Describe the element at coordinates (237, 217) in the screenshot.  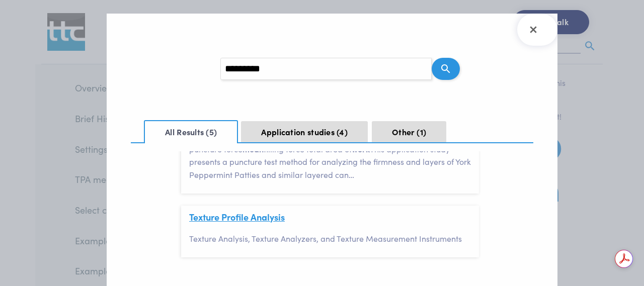
I see `span: Texture Profile Analysis` at that location.